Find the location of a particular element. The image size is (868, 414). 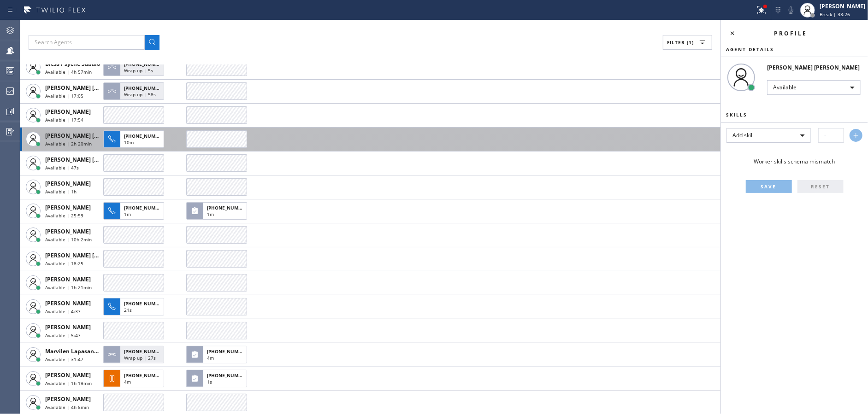

span: Worker skills schema mismatch is located at coordinates (795, 162).